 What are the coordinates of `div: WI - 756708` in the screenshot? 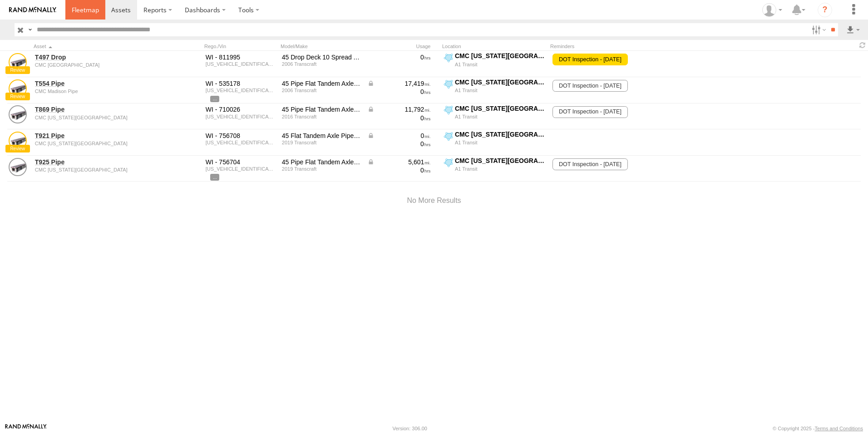 It's located at (241, 136).